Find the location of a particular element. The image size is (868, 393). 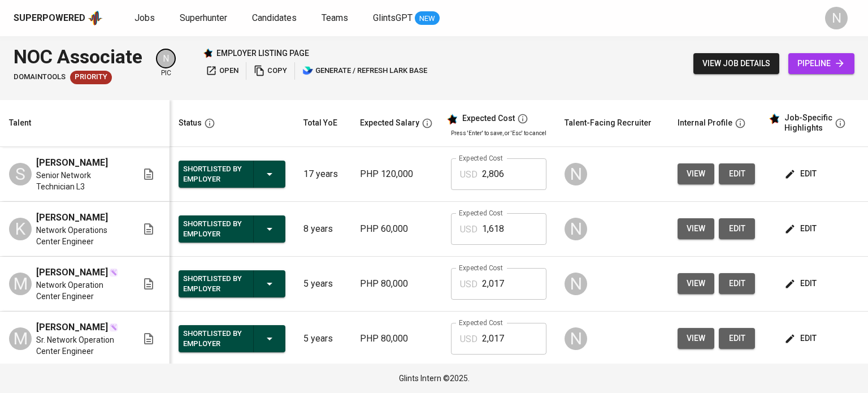

span: Candidates is located at coordinates (274, 18).